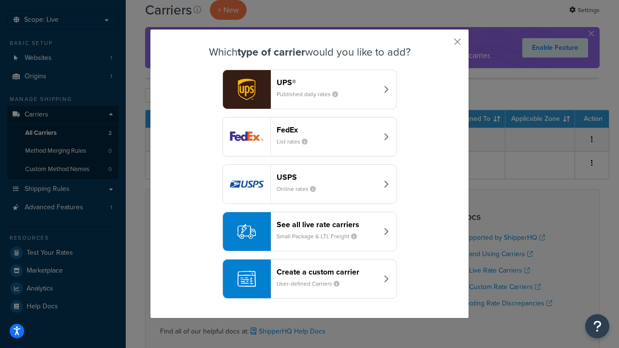 This screenshot has width=619, height=348. I want to click on img: fedEx logo, so click(247, 137).